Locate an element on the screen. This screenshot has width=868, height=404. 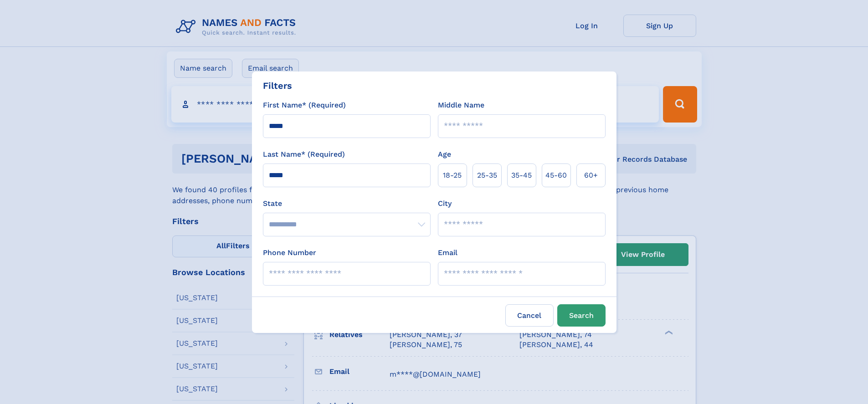
label: City is located at coordinates (445, 204).